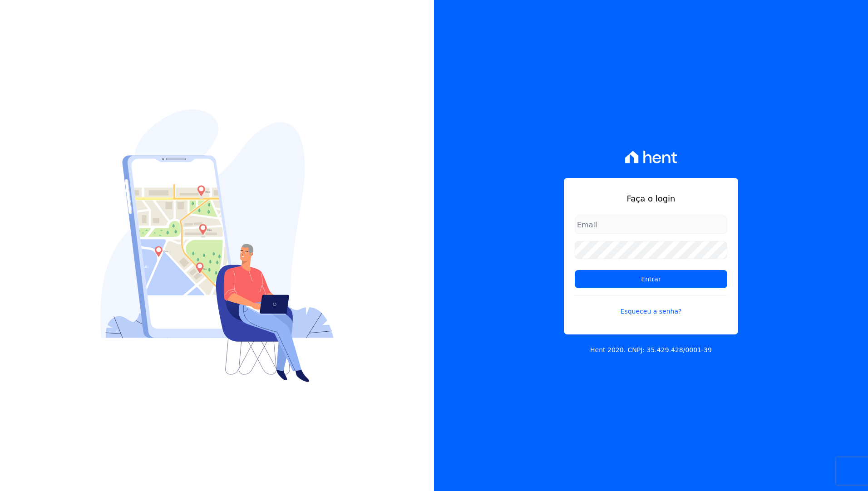 The width and height of the screenshot is (868, 491). I want to click on h1: Faça o login, so click(651, 199).